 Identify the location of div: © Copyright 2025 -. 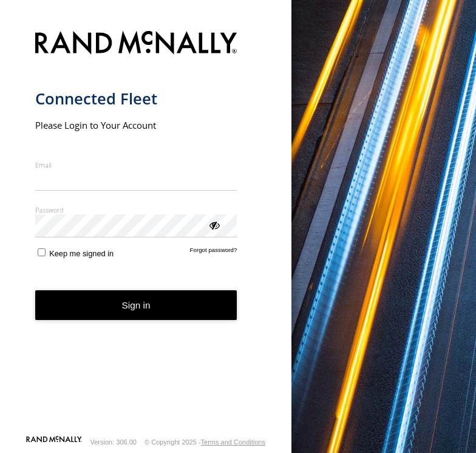
(204, 443).